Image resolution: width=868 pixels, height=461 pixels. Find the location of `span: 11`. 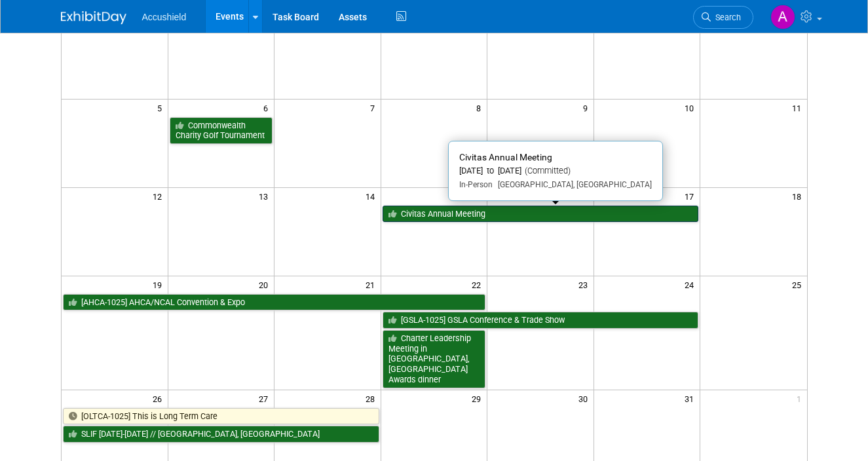

span: 11 is located at coordinates (799, 108).